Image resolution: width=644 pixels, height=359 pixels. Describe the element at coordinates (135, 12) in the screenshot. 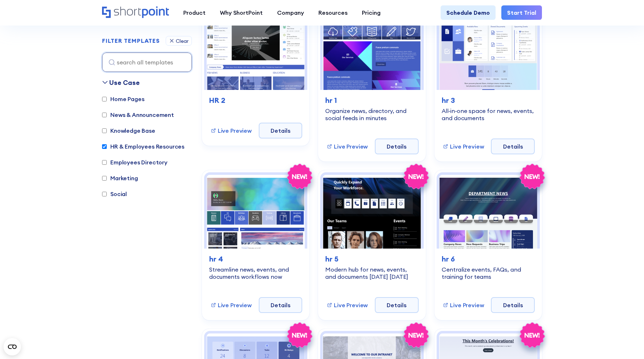

I see `a: Home` at that location.